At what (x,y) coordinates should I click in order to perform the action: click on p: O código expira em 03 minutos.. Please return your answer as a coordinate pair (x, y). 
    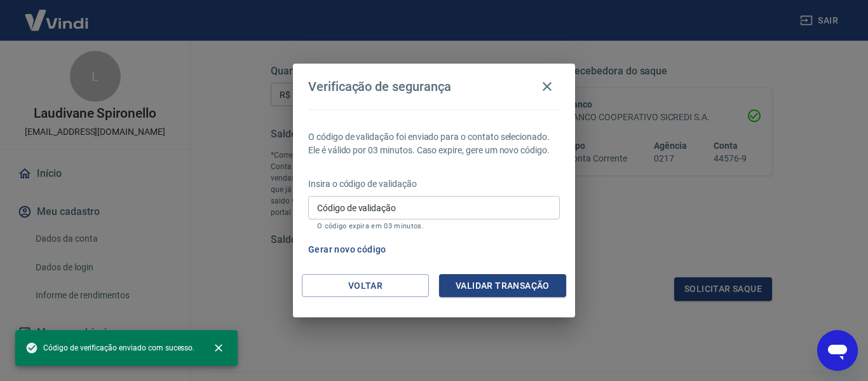
    Looking at the image, I should click on (434, 226).